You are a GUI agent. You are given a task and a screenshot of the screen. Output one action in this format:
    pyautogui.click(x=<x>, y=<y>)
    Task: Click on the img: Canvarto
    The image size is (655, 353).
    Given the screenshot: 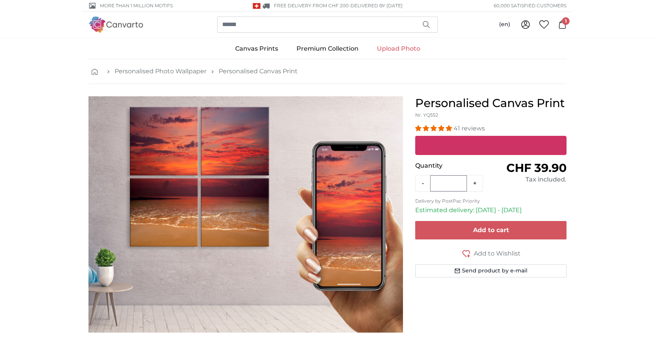 What is the action you would take?
    pyautogui.click(x=116, y=24)
    